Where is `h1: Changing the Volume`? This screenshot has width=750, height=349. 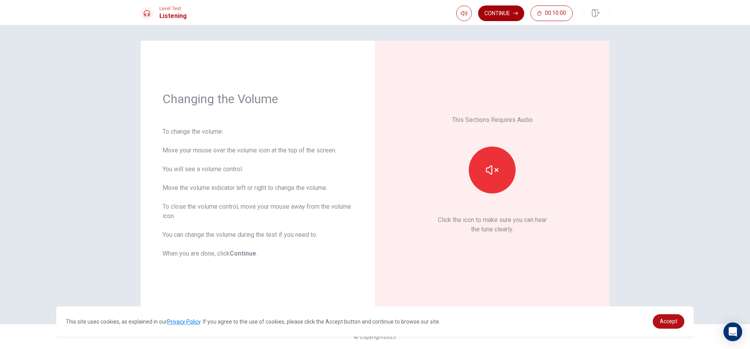
h1: Changing the Volume is located at coordinates (258, 99).